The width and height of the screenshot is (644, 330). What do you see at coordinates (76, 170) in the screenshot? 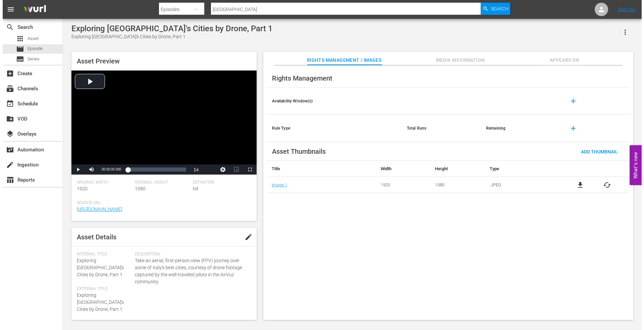
I see `button: Play` at bounding box center [76, 170].